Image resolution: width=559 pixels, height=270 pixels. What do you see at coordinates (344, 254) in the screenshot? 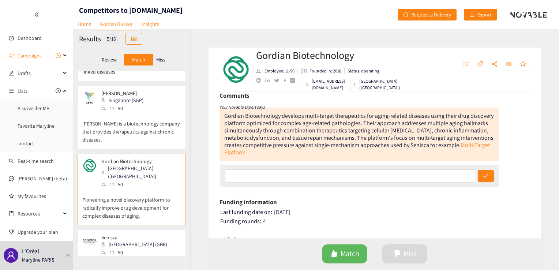
I see `button: likeMatch` at bounding box center [344, 254].